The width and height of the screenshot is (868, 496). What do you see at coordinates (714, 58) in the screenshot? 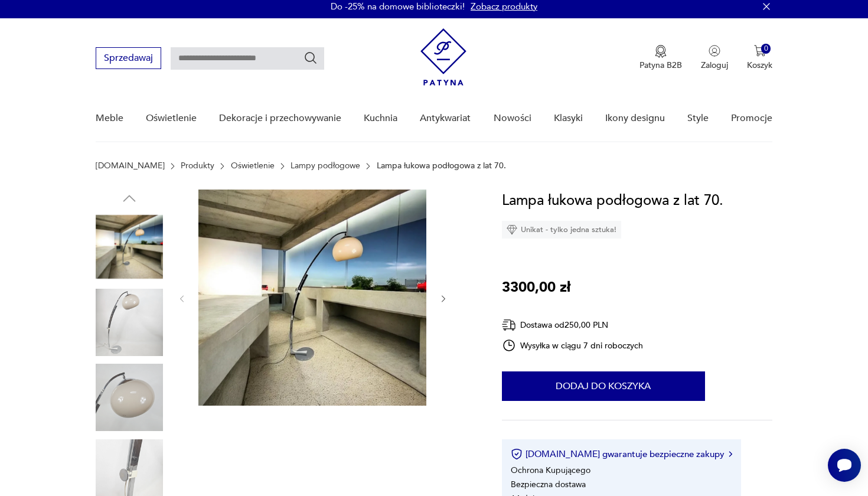
I see `button: Zaloguj` at bounding box center [714, 58].